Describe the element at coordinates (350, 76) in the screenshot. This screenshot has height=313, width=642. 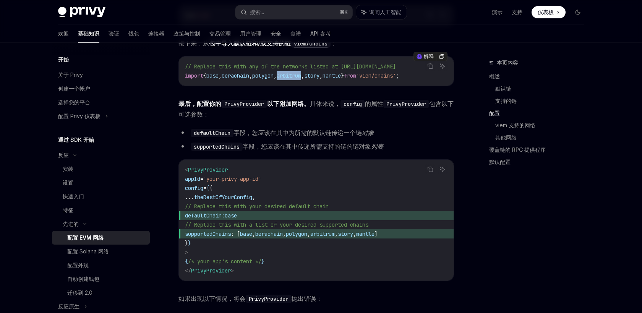
I see `span: from` at that location.